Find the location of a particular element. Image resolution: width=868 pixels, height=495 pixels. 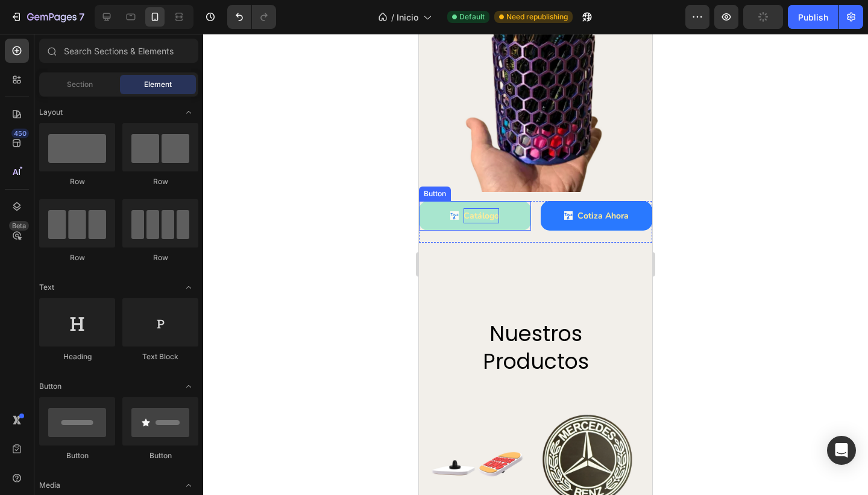

h2: nuestros productos is located at coordinates (116, 313).